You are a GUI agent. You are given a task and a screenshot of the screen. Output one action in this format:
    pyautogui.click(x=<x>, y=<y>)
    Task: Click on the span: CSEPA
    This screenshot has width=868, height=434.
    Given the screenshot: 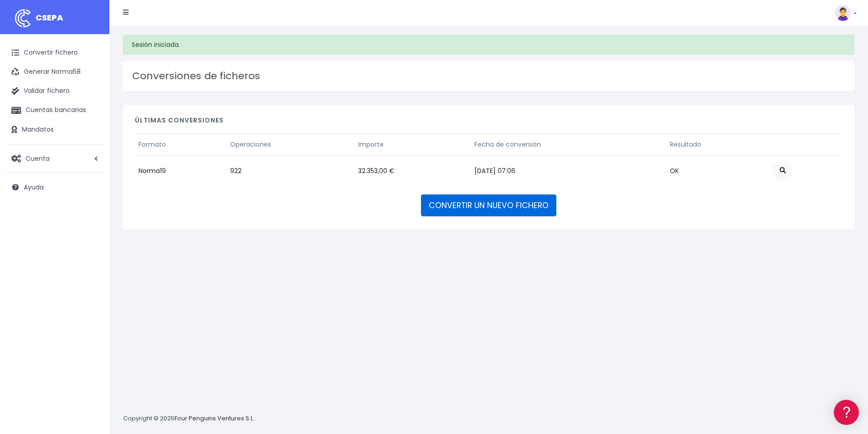 What is the action you would take?
    pyautogui.click(x=49, y=17)
    